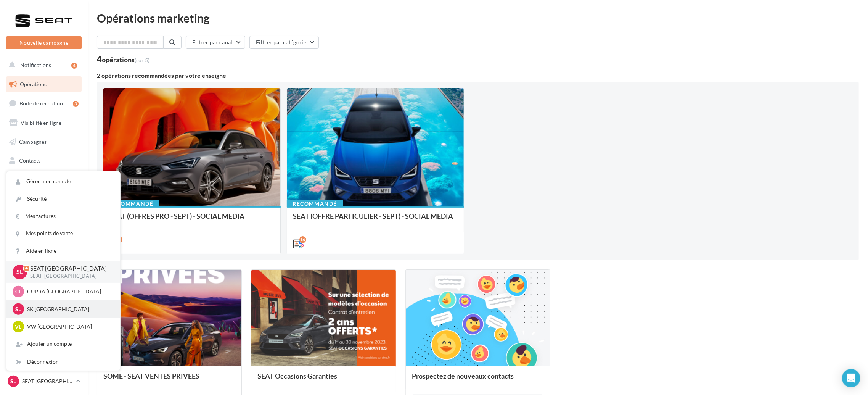 The width and height of the screenshot is (868, 395). What do you see at coordinates (44, 122) in the screenshot?
I see `a: Visibilité en ligne` at bounding box center [44, 122].